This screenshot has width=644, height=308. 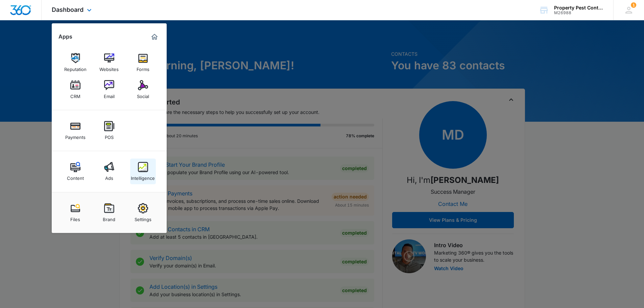 What do you see at coordinates (143, 218) in the screenshot?
I see `div: Settings` at bounding box center [143, 218].